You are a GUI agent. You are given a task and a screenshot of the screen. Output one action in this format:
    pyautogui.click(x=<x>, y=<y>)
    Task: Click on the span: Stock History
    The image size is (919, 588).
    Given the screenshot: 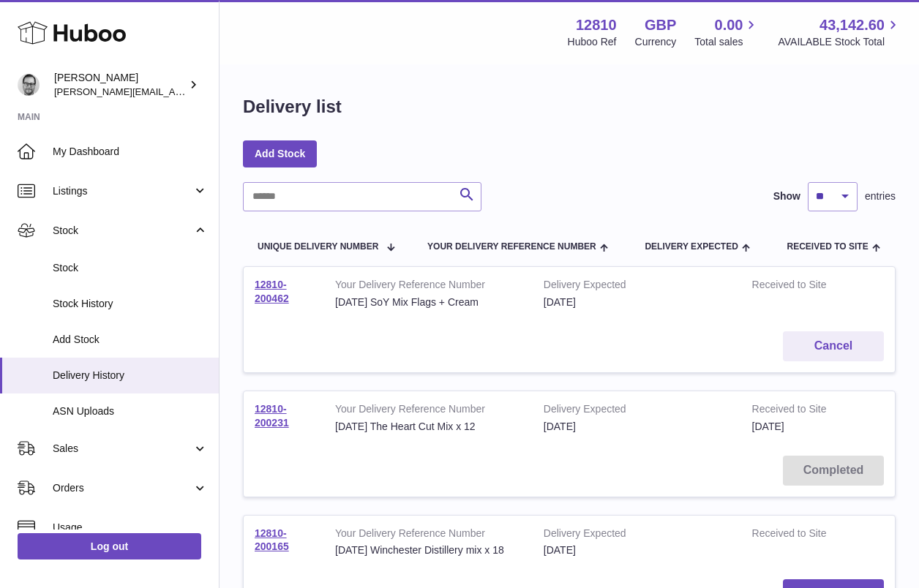 What is the action you would take?
    pyautogui.click(x=130, y=303)
    